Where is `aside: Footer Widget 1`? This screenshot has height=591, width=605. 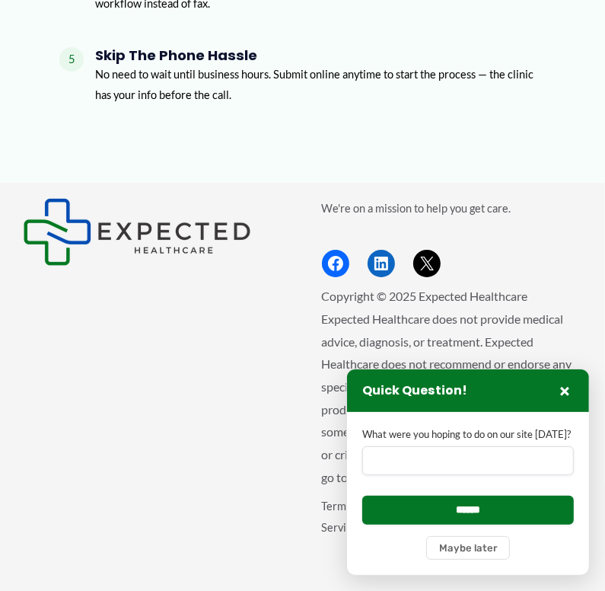
aside: Footer Widget 1 is located at coordinates (153, 231).